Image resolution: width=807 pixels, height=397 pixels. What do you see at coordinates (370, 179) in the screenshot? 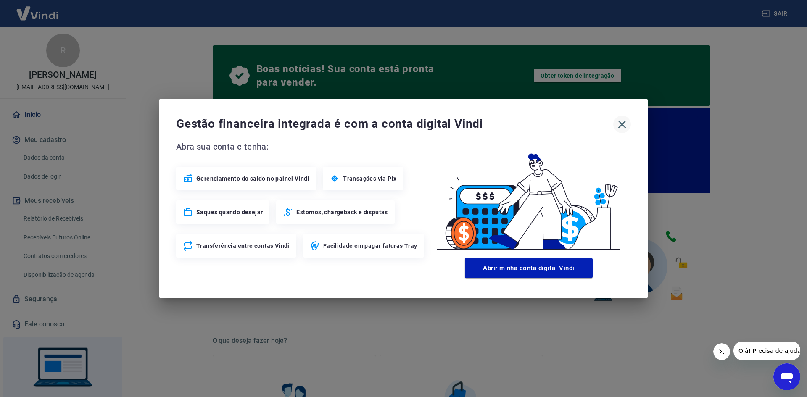
I see `span: Transações via Pix` at bounding box center [370, 179].